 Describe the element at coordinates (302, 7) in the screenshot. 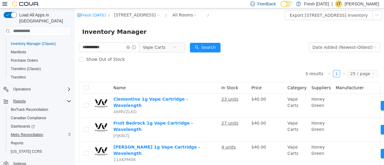

I see `button: icon: ellipsis` at that location.